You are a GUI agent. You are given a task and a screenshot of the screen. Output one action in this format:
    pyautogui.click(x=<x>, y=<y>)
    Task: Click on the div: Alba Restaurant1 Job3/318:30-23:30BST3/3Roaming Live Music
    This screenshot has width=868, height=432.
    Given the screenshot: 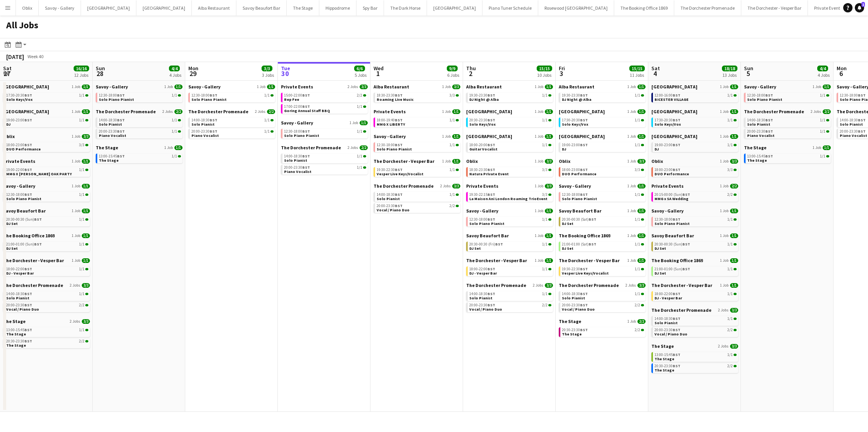 What is the action you would take?
    pyautogui.click(x=417, y=96)
    